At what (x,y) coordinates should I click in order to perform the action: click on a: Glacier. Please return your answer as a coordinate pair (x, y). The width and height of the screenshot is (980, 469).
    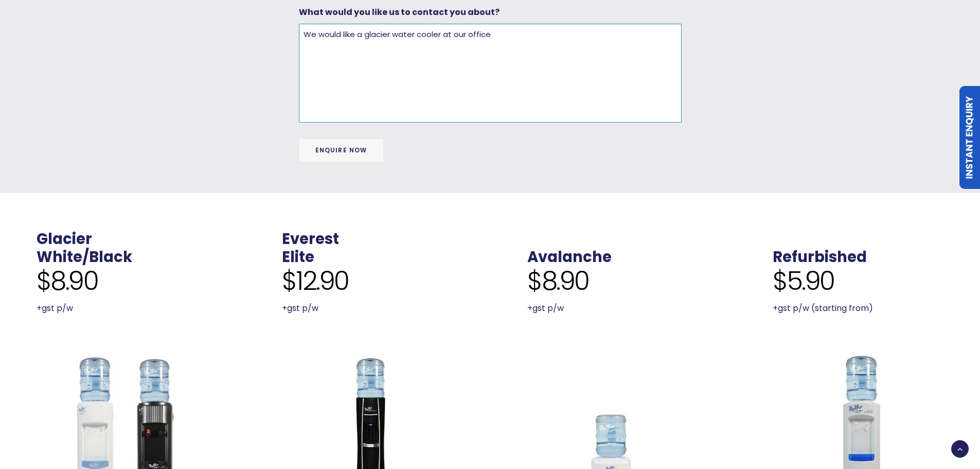
    Looking at the image, I should click on (64, 239).